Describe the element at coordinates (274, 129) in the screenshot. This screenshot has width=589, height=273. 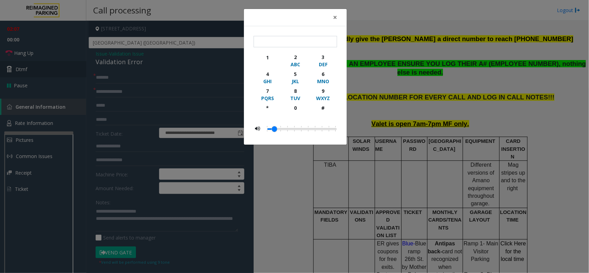
I see `li: 0.05` at that location.